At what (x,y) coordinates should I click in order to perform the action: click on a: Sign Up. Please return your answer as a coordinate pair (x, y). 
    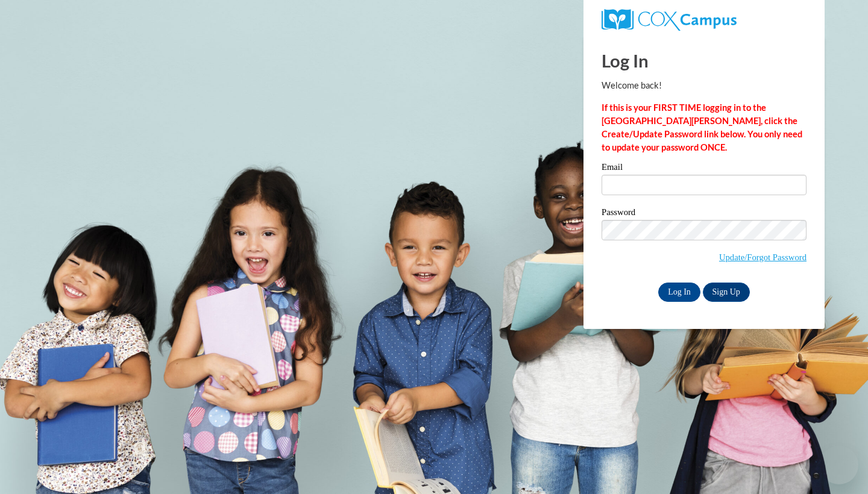
    Looking at the image, I should click on (726, 293).